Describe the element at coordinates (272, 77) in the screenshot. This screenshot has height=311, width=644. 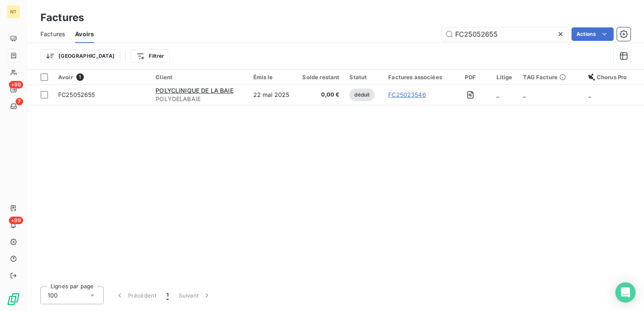
I see `div: Émis le` at that location.